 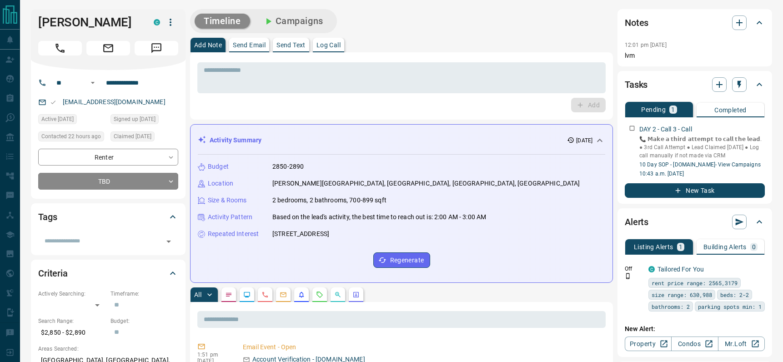 I want to click on div: TBD, so click(x=108, y=181).